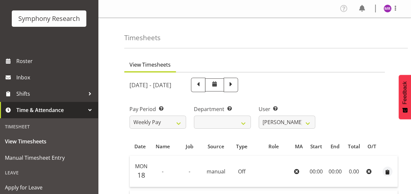 The height and width of the screenshot is (194, 411). Describe the element at coordinates (158, 109) in the screenshot. I see `label: Pay Period` at that location.